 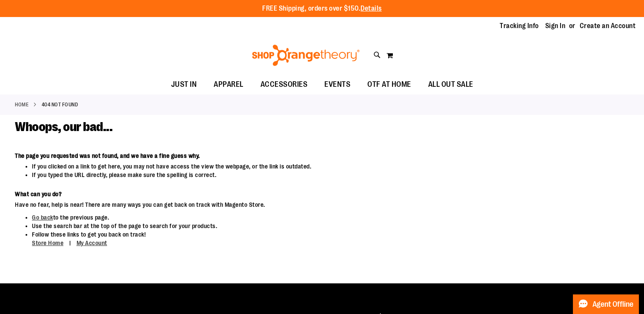 What do you see at coordinates (337, 84) in the screenshot?
I see `span: EVENTS` at bounding box center [337, 84].